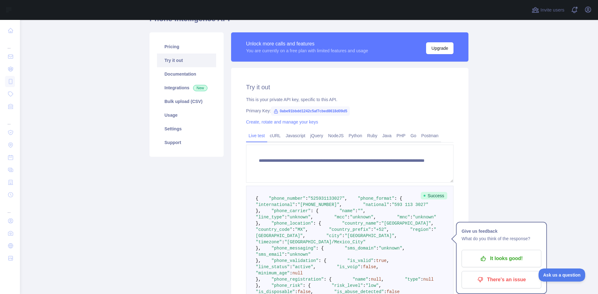  Describe the element at coordinates (430, 136) in the screenshot. I see `a: Postman` at that location.